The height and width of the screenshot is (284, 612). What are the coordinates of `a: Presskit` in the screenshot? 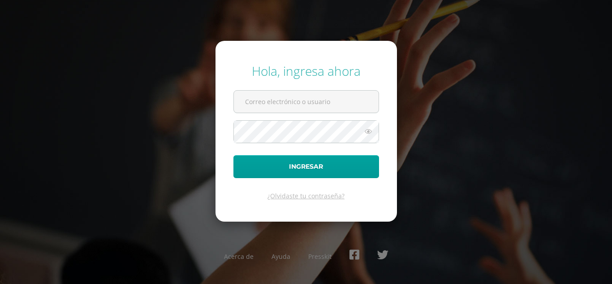 It's located at (320, 256).